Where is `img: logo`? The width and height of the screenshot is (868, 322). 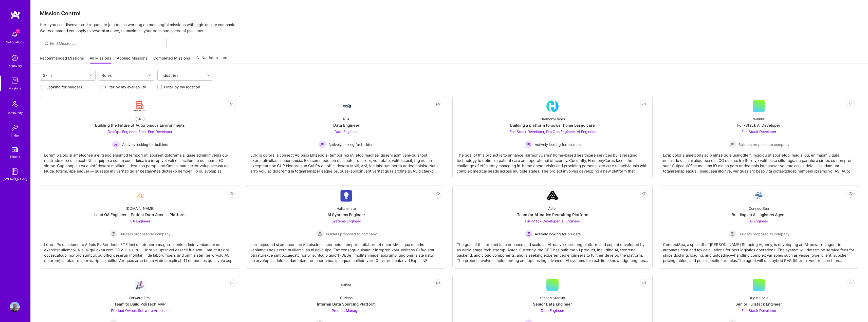 img: logo is located at coordinates (15, 15).